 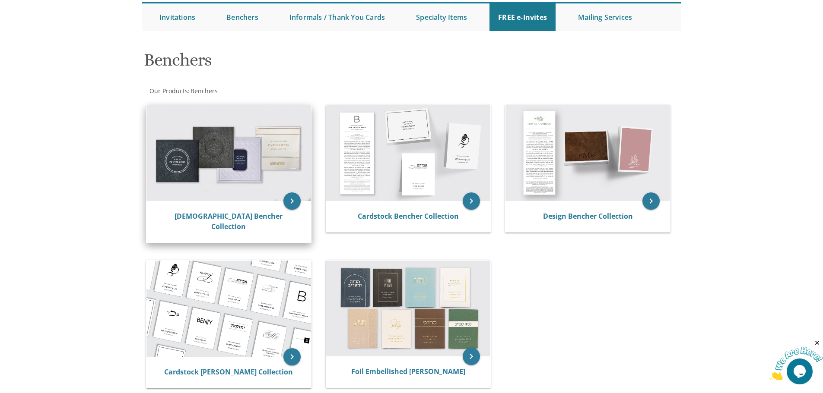 What do you see at coordinates (177, 17) in the screenshot?
I see `a: Invitations` at bounding box center [177, 17].